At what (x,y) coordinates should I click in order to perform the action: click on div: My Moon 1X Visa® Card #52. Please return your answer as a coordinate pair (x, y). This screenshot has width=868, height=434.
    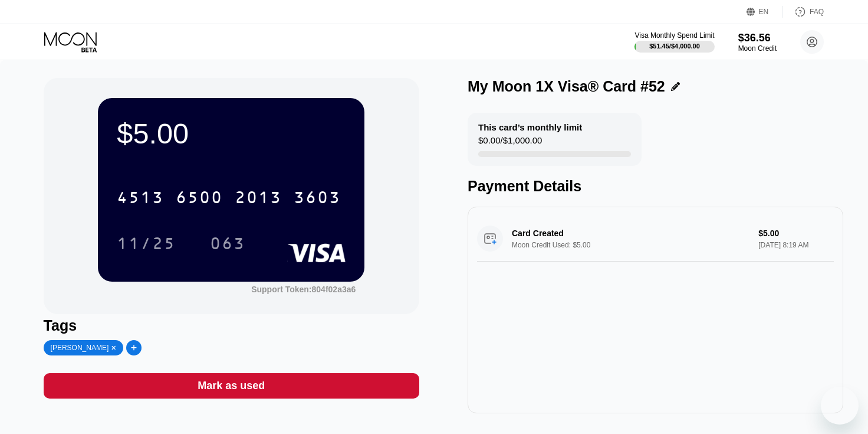
    Looking at the image, I should click on (566, 86).